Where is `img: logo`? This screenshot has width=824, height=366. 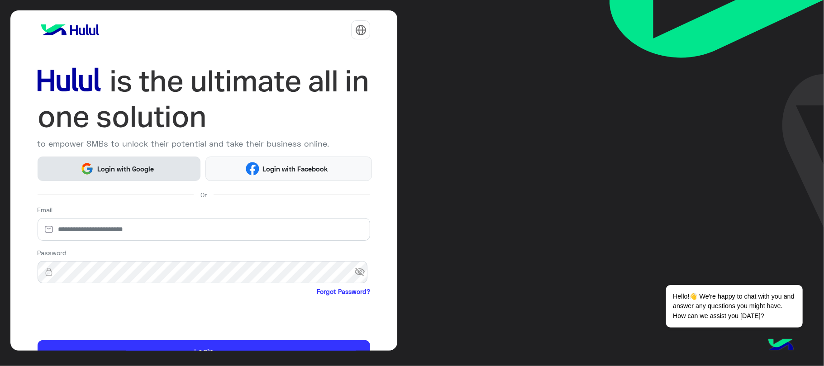 img: logo is located at coordinates (70, 30).